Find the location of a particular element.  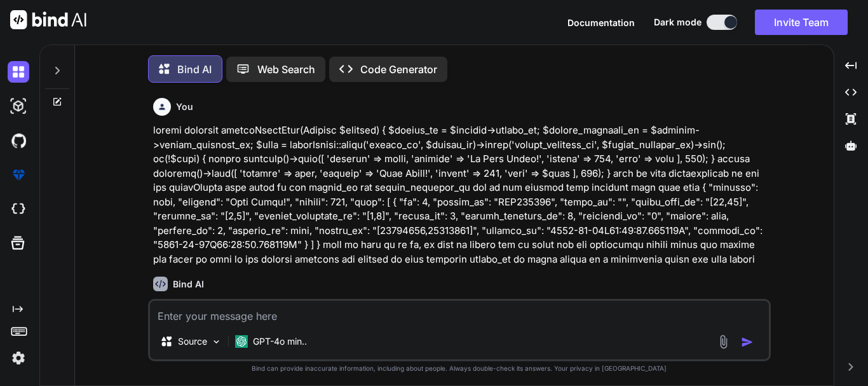

p: loremi dolorsit ametcoNsectEtur(Adipisc $elitsed) { $doeius_te = $incidid->utlabo_et; $dolore_mag... is located at coordinates (461, 194).